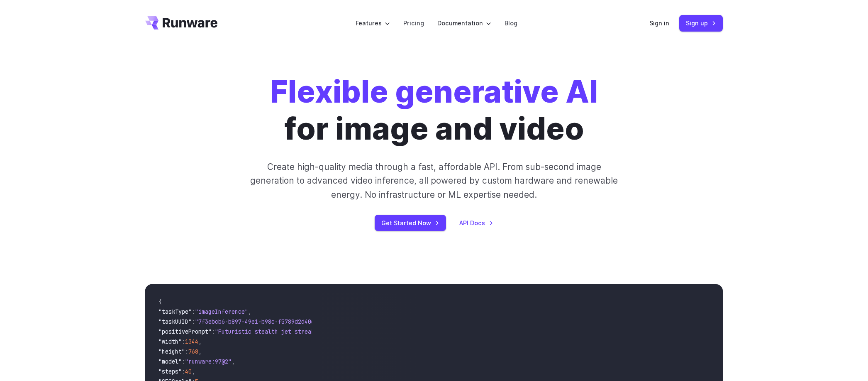 This screenshot has height=381, width=868. Describe the element at coordinates (170, 371) in the screenshot. I see `span: "steps"` at that location.